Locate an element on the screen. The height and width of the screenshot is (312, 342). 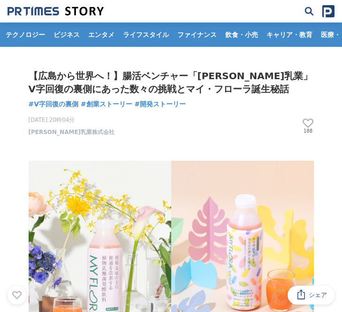
span: #V字回復の裏側 is located at coordinates (53, 104).